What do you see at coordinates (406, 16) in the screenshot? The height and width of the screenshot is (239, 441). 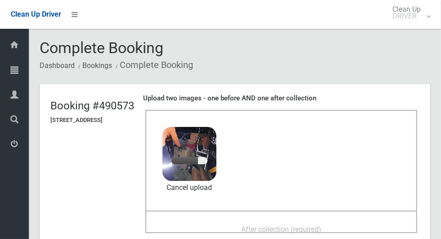 I see `small: DRIVER` at bounding box center [406, 16].